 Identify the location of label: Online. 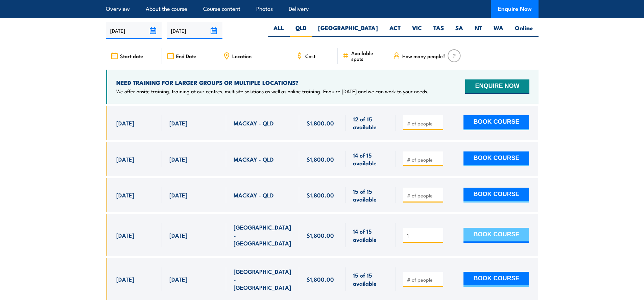
(524, 30).